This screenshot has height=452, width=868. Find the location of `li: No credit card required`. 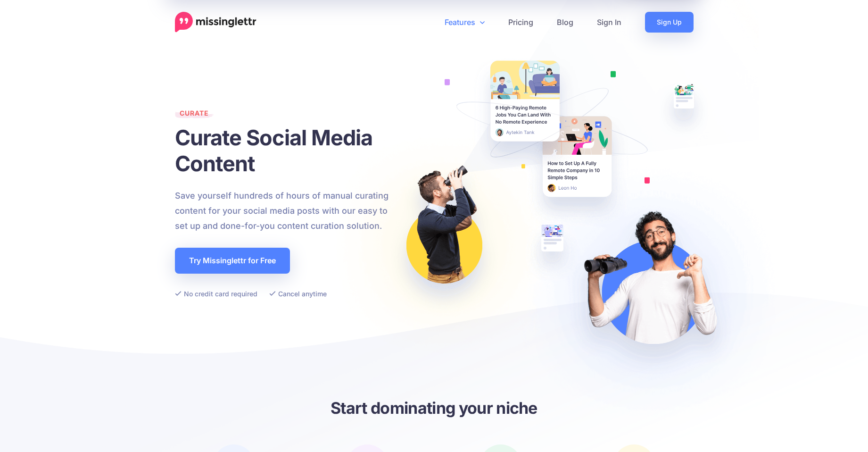

li: No credit card required is located at coordinates (216, 294).